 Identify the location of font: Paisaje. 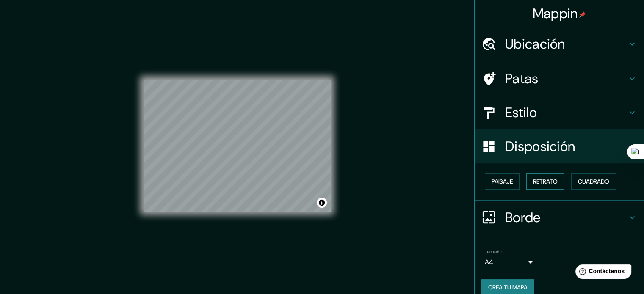
(502, 181).